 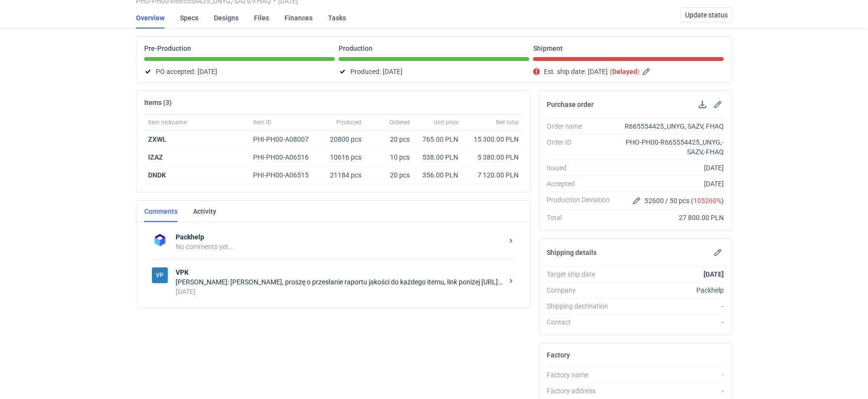 What do you see at coordinates (648, 71) in the screenshot?
I see `button: Edit estimated shipping date` at bounding box center [648, 71].